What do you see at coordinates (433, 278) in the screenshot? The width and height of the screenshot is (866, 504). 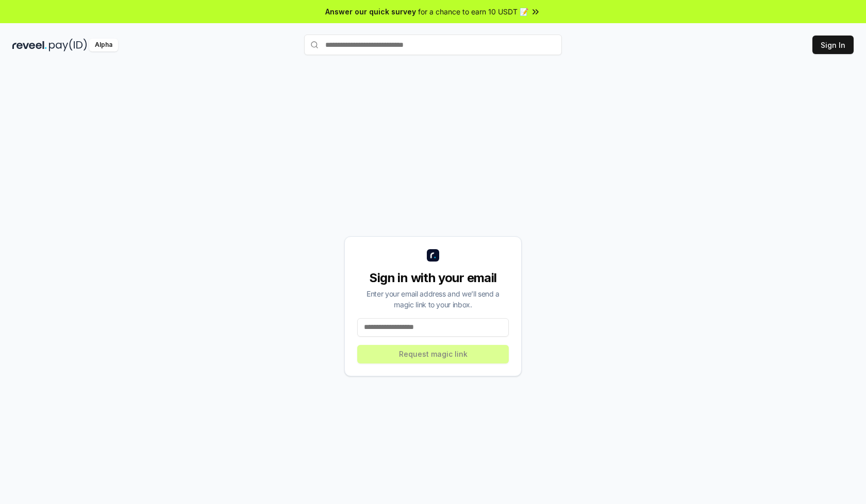 I see `div: Sign in with your email` at bounding box center [433, 278].